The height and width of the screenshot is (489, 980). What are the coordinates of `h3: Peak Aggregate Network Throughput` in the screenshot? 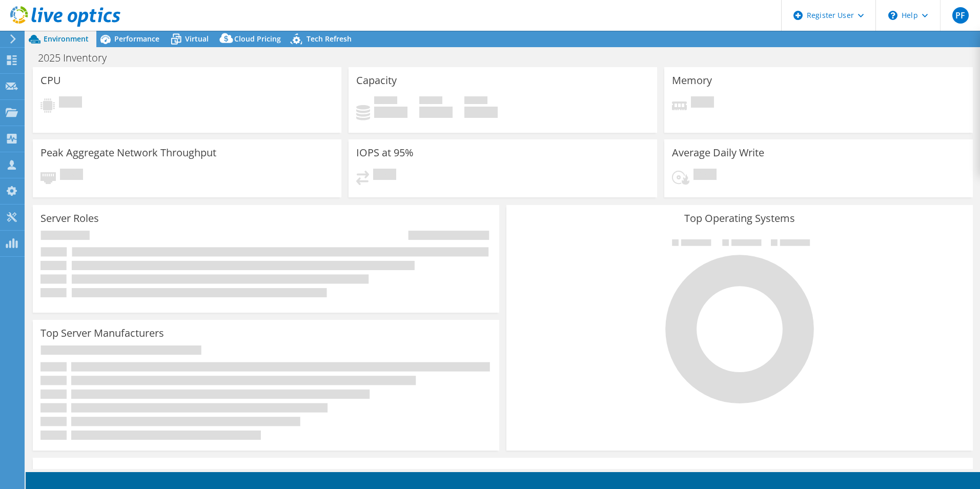 It's located at (128, 153).